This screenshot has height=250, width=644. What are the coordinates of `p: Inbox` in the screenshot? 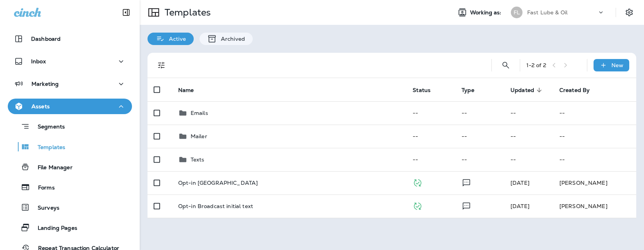 It's located at (38, 61).